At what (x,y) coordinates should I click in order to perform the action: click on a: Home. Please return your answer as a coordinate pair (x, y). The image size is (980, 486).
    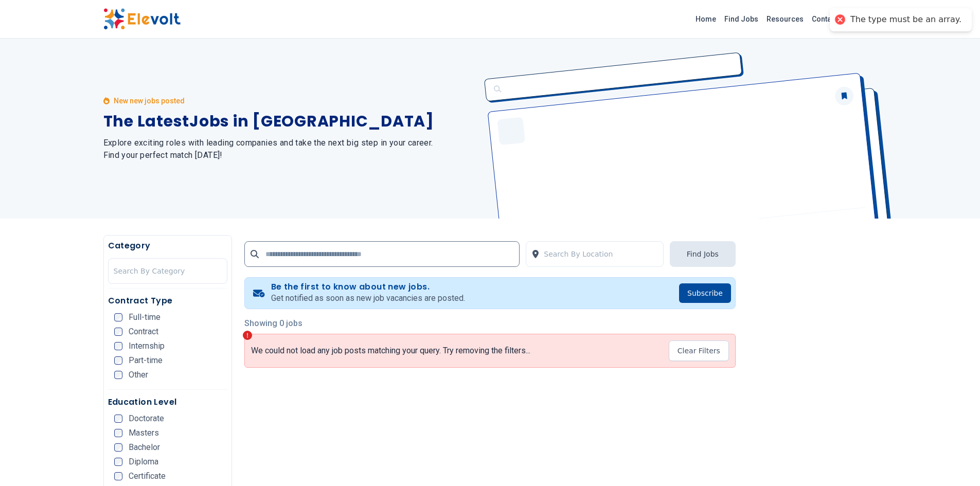
    Looking at the image, I should click on (706, 19).